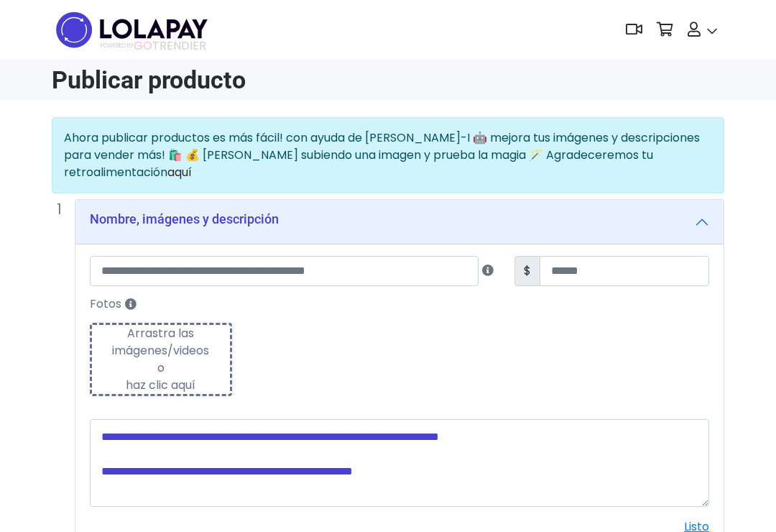 This screenshot has width=776, height=532. What do you see at coordinates (180, 172) in the screenshot?
I see `a: aquí` at bounding box center [180, 172].